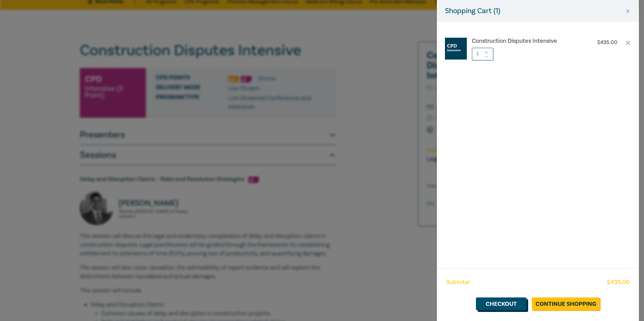 The width and height of the screenshot is (644, 321). I want to click on h6: Construction Disputes Intensive, so click(528, 41).